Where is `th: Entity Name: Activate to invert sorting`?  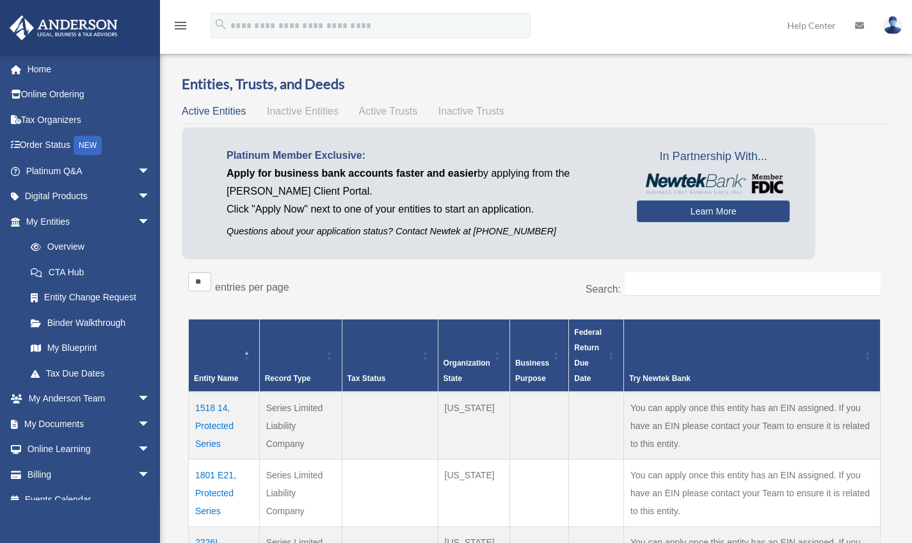
th: Entity Name: Activate to invert sorting is located at coordinates (224, 356).